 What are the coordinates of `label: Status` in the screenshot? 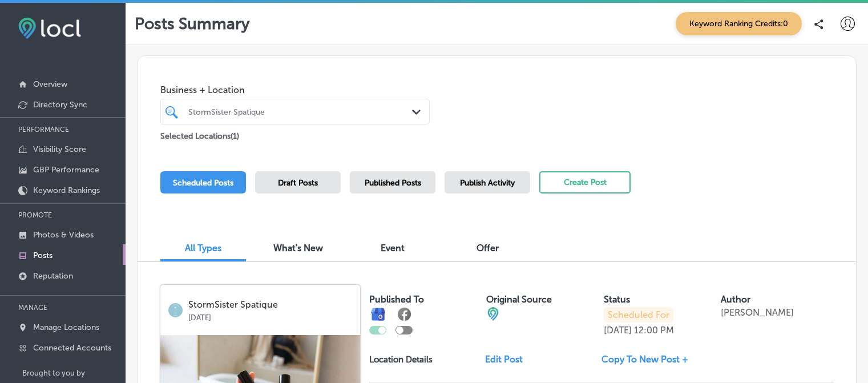 It's located at (617, 299).